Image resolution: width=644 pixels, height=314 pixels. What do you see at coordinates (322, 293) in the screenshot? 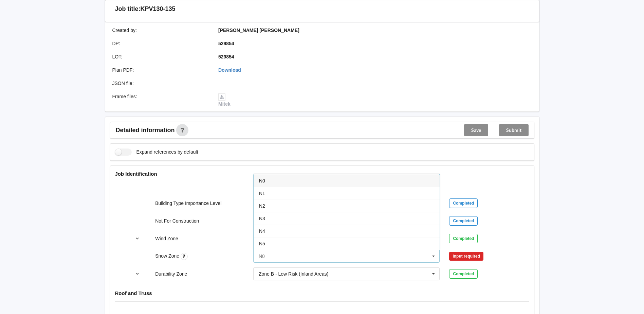
I see `h4: Roof and Truss` at bounding box center [322, 293].